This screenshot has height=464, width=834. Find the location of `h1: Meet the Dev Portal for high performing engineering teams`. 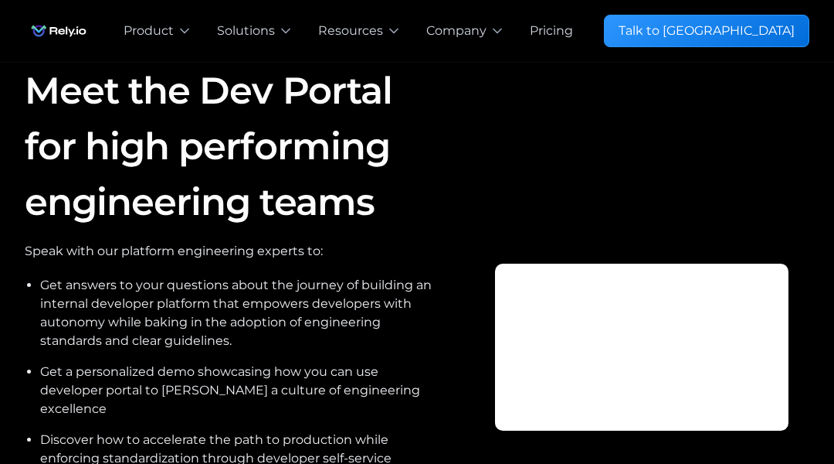

h1: Meet the Dev Portal for high performing engineering teams is located at coordinates (234, 146).